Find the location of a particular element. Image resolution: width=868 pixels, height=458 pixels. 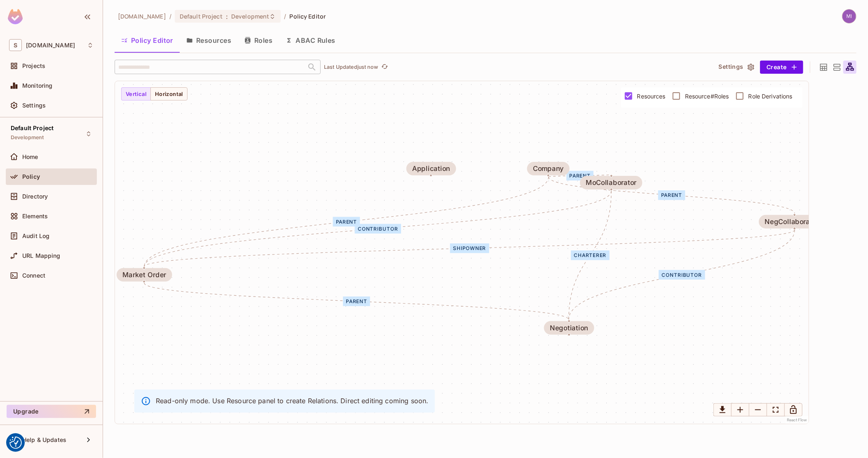

div: key: NegCollaborator name: NegCollaborator is located at coordinates (795, 222).